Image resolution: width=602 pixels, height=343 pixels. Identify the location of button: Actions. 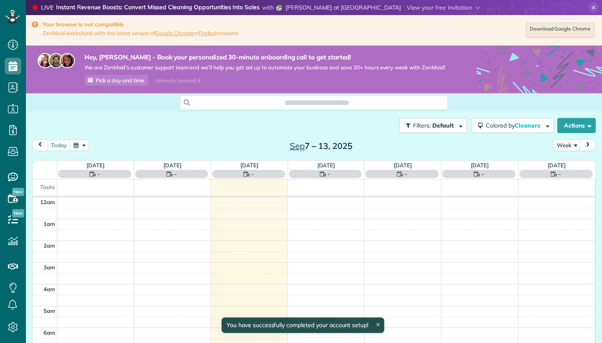
(577, 126).